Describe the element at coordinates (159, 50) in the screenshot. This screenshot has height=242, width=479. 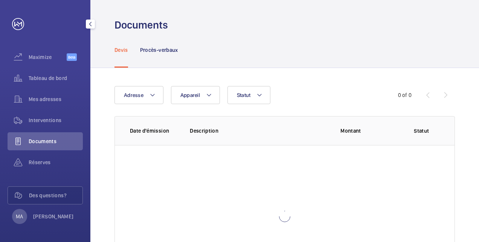
I see `p: Procès-verbaux` at that location.